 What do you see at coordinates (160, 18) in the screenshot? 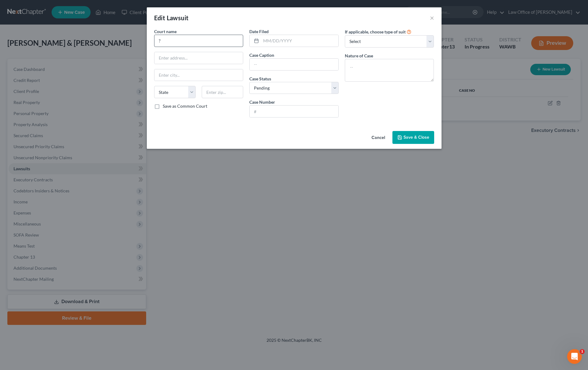
I see `span: Edit` at bounding box center [160, 18].